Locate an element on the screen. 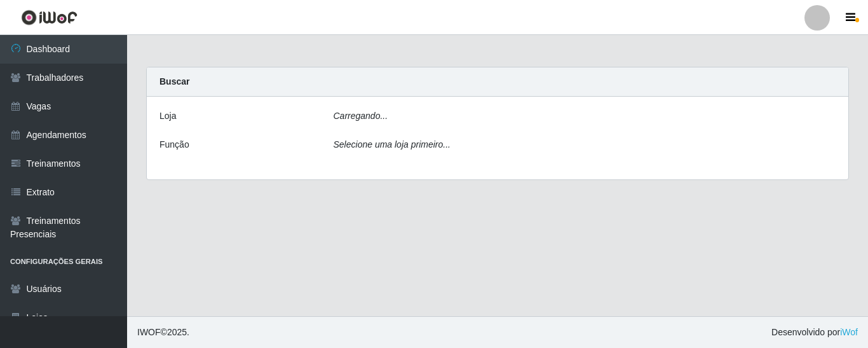  label: Função is located at coordinates (174, 144).